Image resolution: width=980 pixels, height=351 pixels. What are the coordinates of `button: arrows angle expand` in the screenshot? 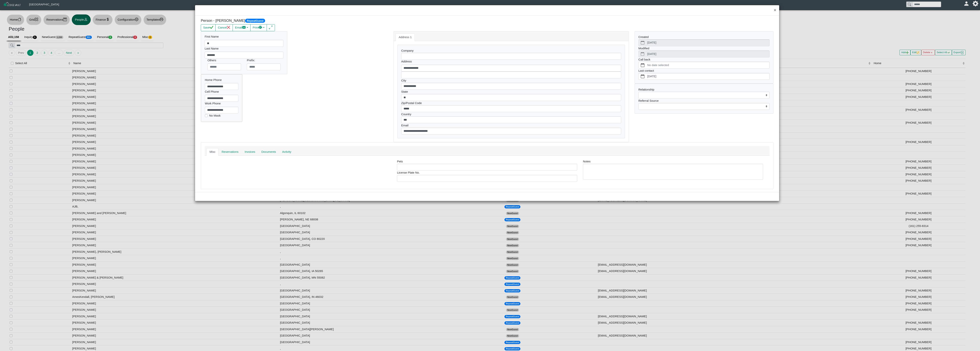 It's located at (271, 28).